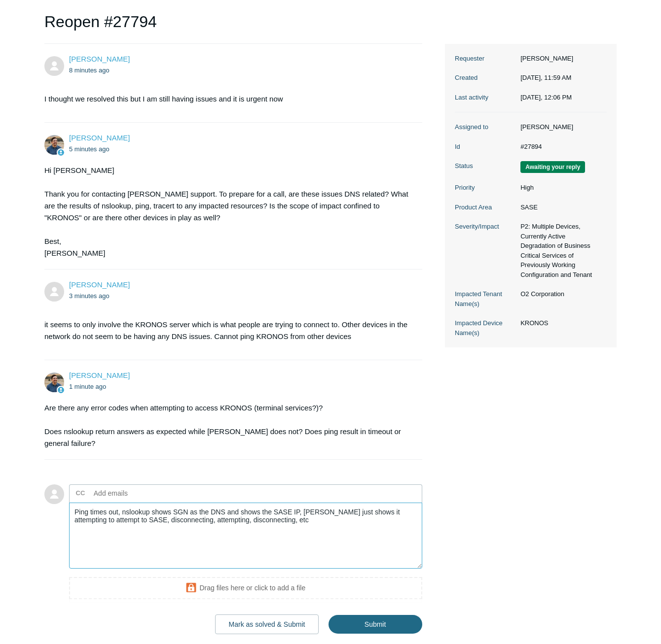 The height and width of the screenshot is (644, 661). I want to click on dd: #27894, so click(561, 147).